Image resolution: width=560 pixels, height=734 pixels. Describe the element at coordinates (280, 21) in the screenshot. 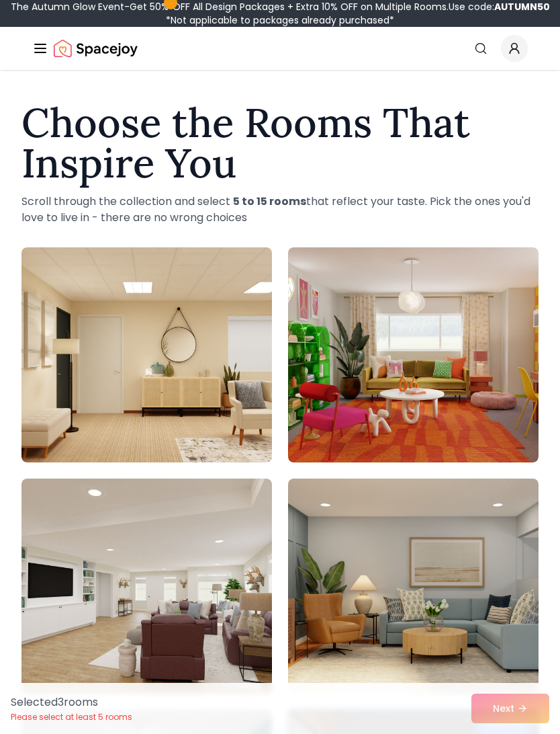

I see `span: *Not applicable to packages already purchased*` at that location.